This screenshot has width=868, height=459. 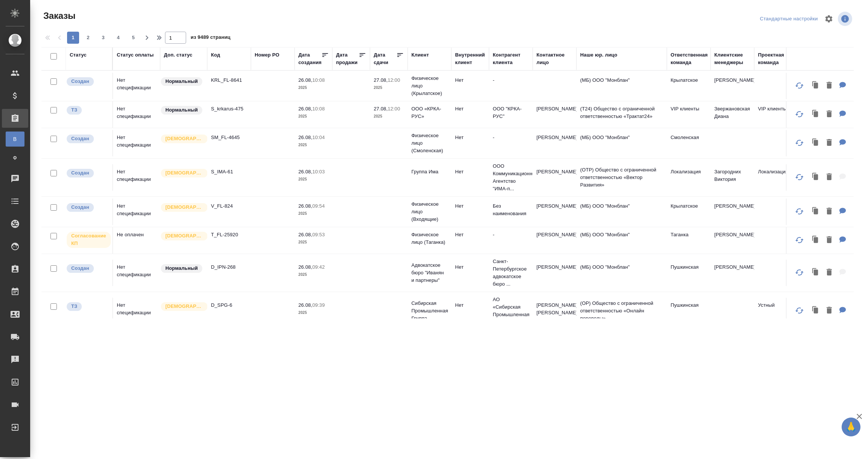 I want to click on div: Клиентские менеджеры, so click(x=733, y=59).